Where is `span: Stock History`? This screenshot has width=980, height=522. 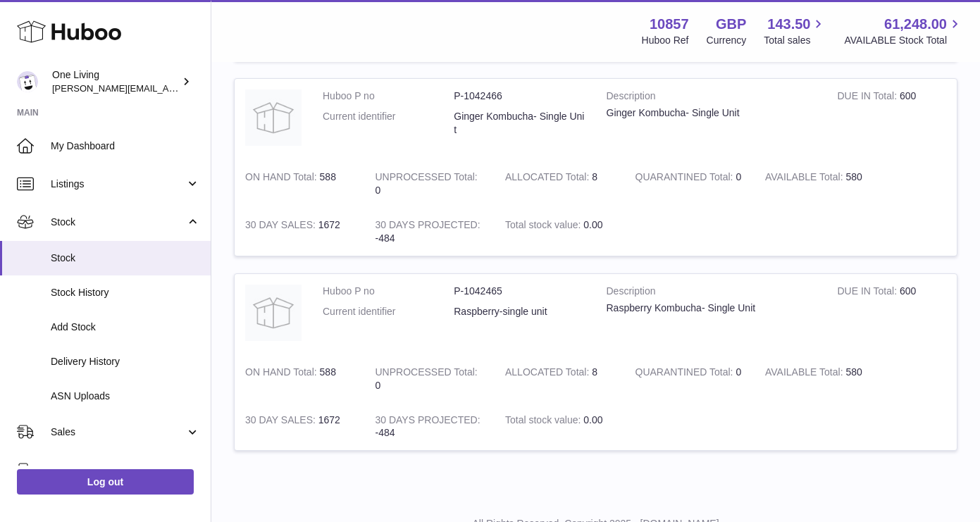 span: Stock History is located at coordinates (126, 293).